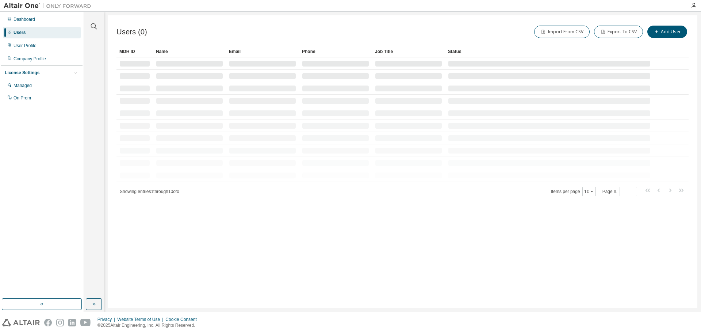 This screenshot has height=333, width=701. Describe the element at coordinates (135, 51) in the screenshot. I see `div: MDH ID` at that location.